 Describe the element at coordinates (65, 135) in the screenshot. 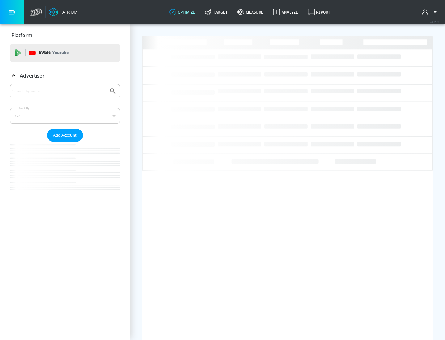

I see `span: Add Account` at that location.